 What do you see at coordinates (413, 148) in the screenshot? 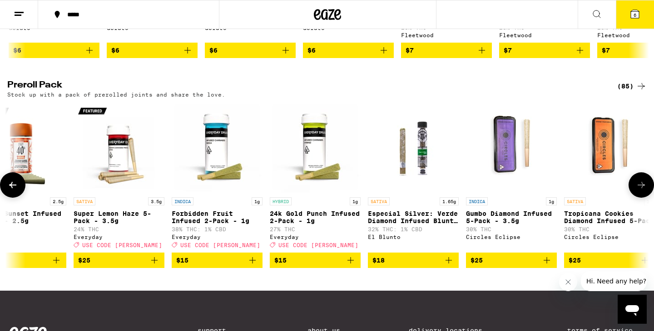
I see `img: El Blunto - Especial Silver: Verde Diamond Infused Blunt - 1.65g` at bounding box center [413, 148].